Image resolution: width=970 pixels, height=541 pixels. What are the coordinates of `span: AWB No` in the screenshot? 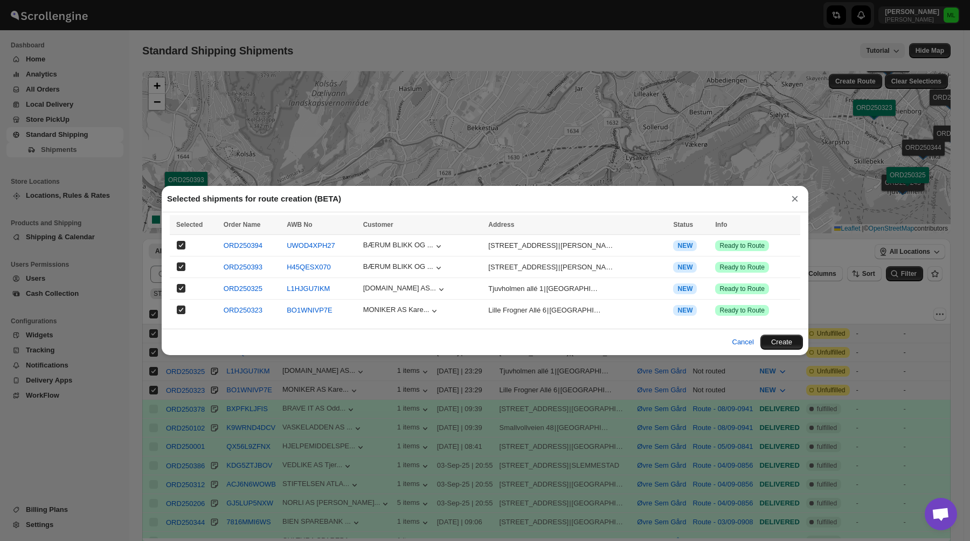 It's located at (299, 225).